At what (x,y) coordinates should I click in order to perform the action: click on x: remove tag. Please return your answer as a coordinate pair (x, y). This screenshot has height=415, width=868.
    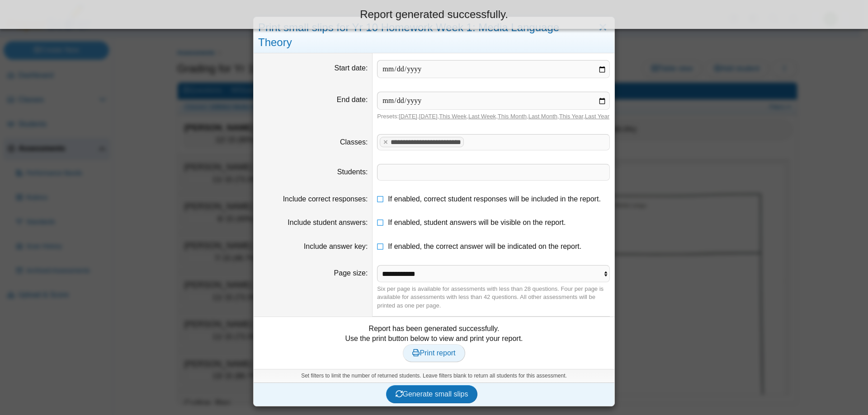
    Looking at the image, I should click on (385, 142).